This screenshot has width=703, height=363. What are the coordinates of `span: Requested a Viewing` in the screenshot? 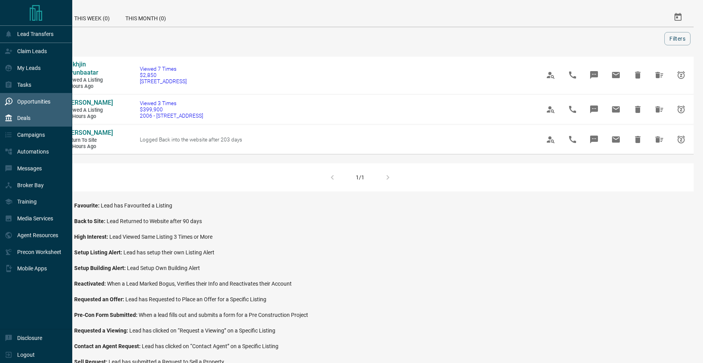 It's located at (101, 330).